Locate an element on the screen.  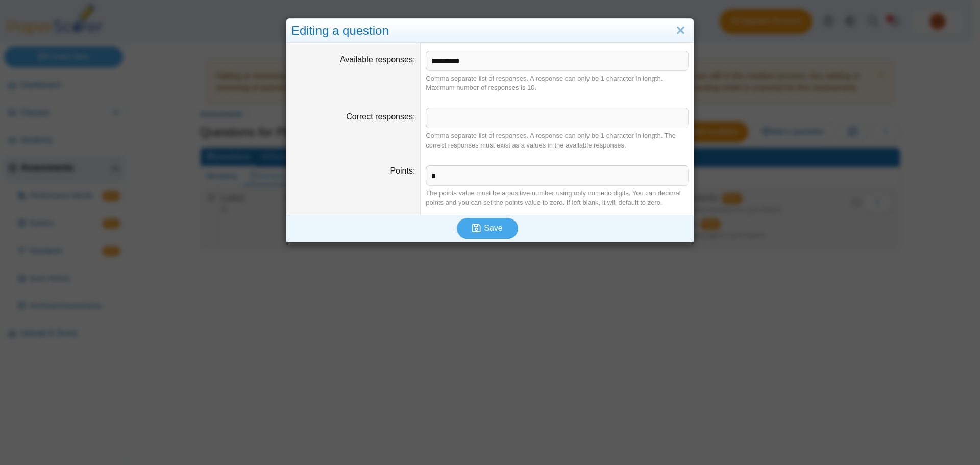
a: Close is located at coordinates (681, 30).